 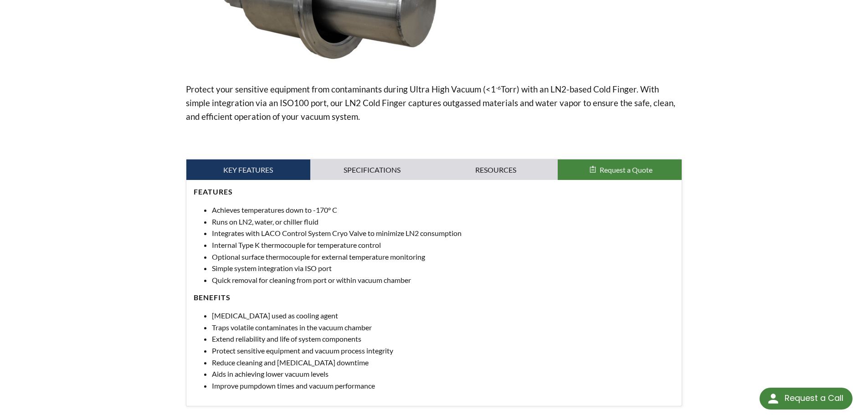 What do you see at coordinates (434, 297) in the screenshot?
I see `h4: Benefits` at bounding box center [434, 297].